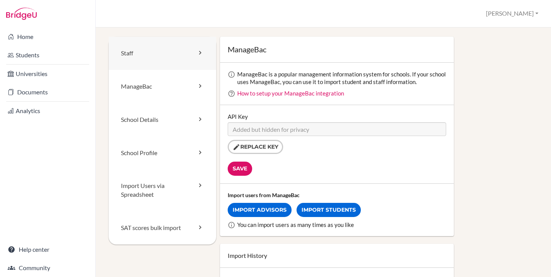 The width and height of the screenshot is (551, 277). I want to click on h2: Import History, so click(336, 256).